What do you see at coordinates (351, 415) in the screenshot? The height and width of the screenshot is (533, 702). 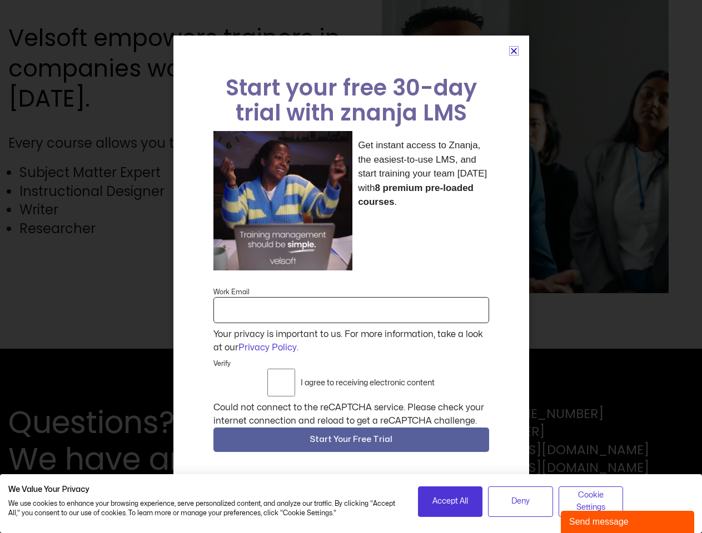 I see `div: Could not connect to the reCAPTCHA service. Please check your internet connection and reload to g...` at bounding box center [351, 415].